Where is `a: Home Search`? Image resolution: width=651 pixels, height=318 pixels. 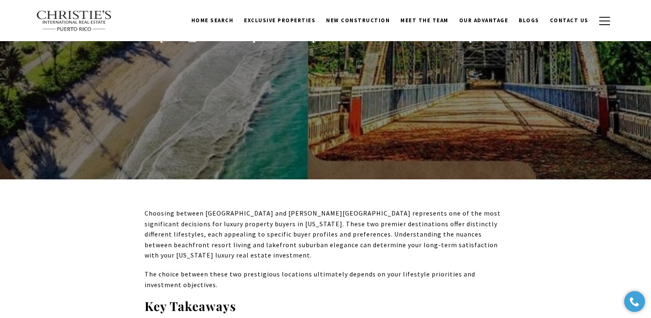 a: Home Search is located at coordinates (212, 21).